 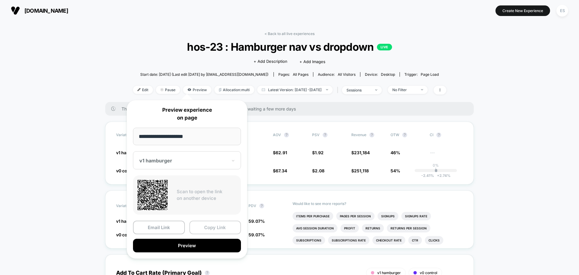 What do you see at coordinates (292, 109) in the screenshot?
I see `span: There are still no statistically significant results. We recommend waiting a few more days` at bounding box center [292, 109].